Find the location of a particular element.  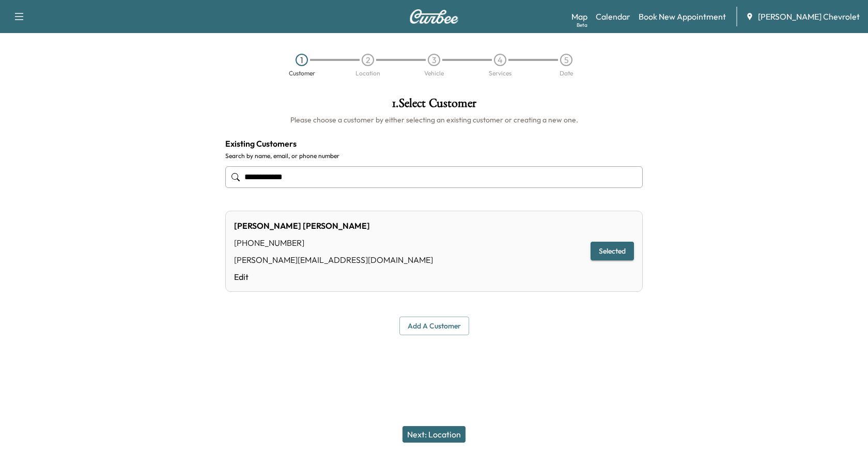

div: 4 is located at coordinates (500, 60).